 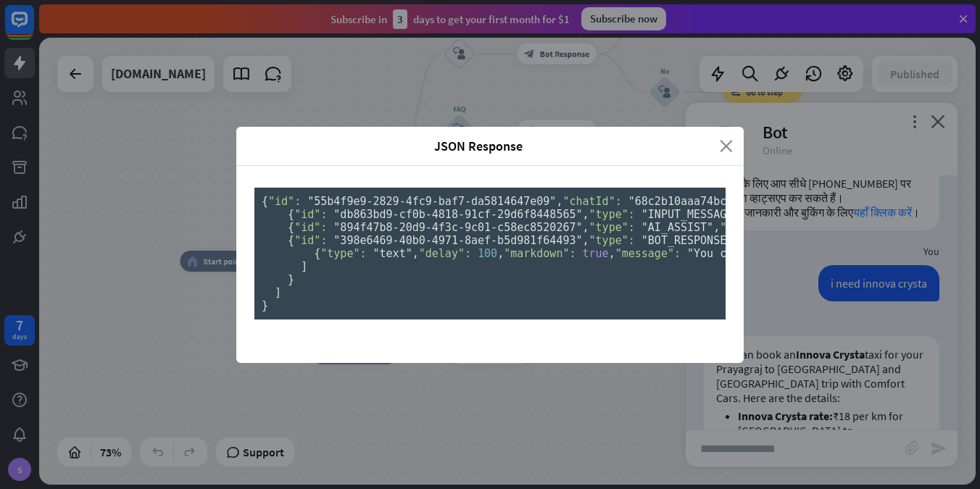 I want to click on span: "398e6469-40b0-4971-8aef-b5d981f64493", so click(x=458, y=241).